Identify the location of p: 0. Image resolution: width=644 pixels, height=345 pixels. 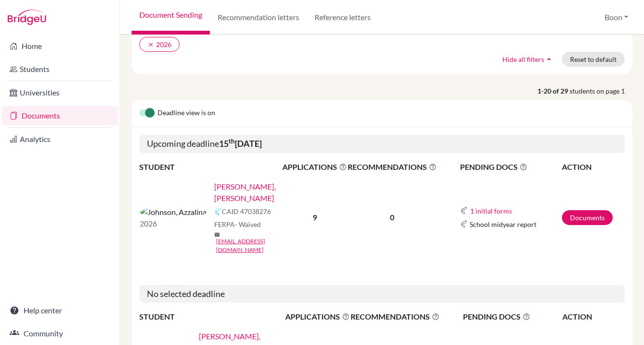
(392, 218).